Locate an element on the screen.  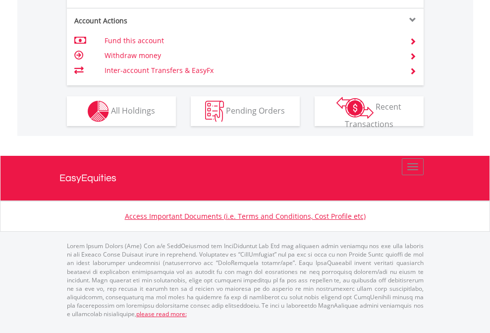
button: All Holdings is located at coordinates (121, 111).